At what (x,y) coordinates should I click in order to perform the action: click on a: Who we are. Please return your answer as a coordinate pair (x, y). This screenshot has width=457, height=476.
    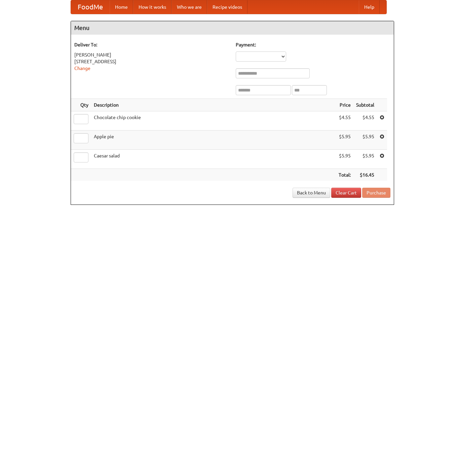
    Looking at the image, I should click on (189, 7).